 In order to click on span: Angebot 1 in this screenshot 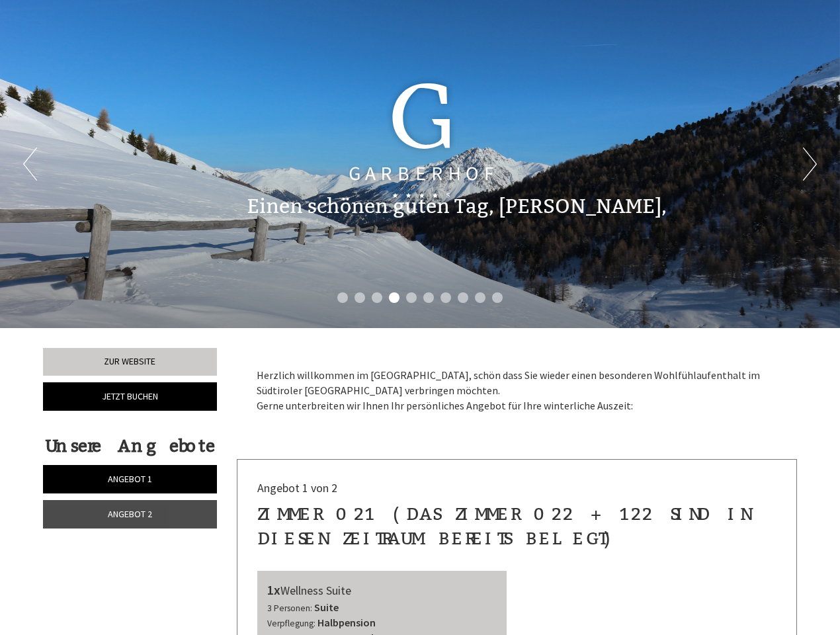, I will do `click(129, 479)`.